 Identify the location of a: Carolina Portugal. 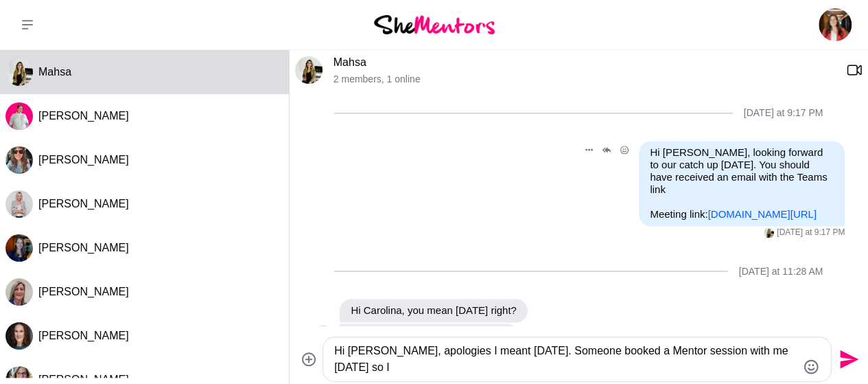
(834, 25).